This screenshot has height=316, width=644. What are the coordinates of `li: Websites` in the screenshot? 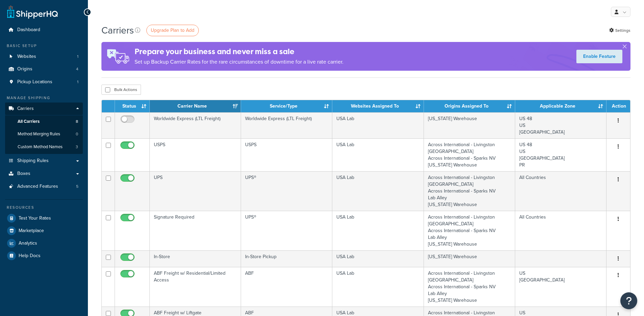 It's located at (44, 57).